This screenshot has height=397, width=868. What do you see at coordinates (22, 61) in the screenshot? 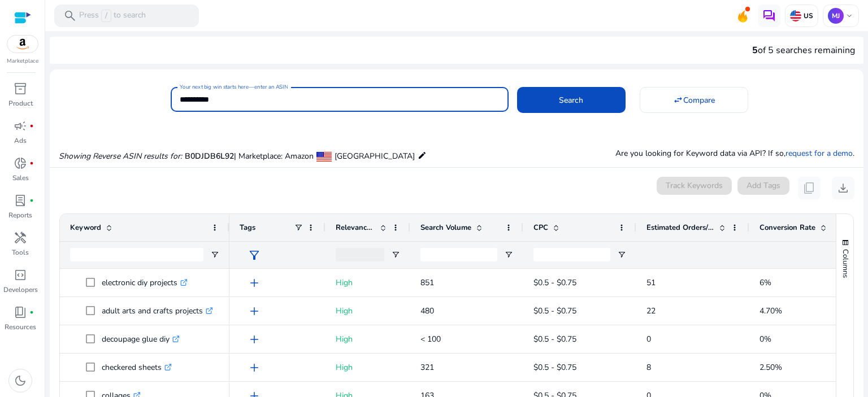
I see `p: Marketplace` at bounding box center [22, 61].